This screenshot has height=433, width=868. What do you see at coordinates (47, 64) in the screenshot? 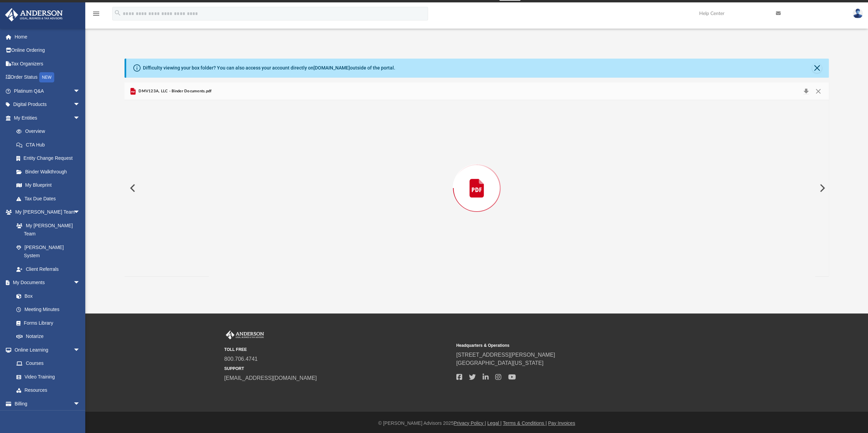
I see `a: Tax Organizers` at bounding box center [47, 64].